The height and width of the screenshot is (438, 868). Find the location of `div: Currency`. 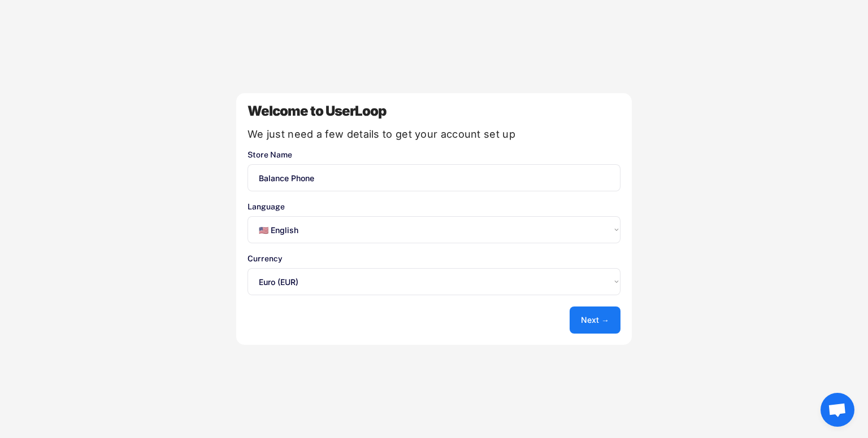

div: Currency is located at coordinates (434, 259).